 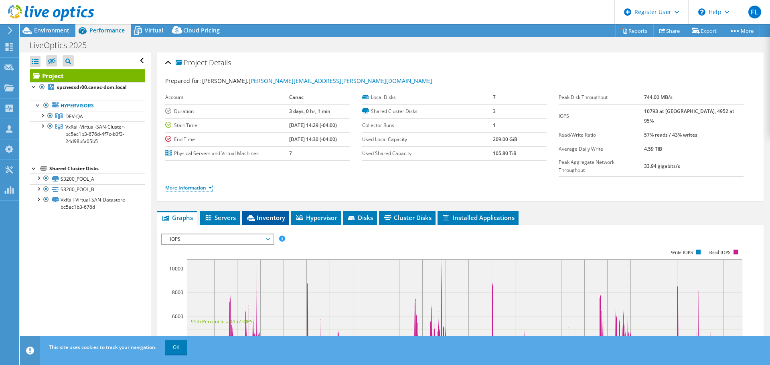 What do you see at coordinates (220, 63) in the screenshot?
I see `span: Details` at bounding box center [220, 63].